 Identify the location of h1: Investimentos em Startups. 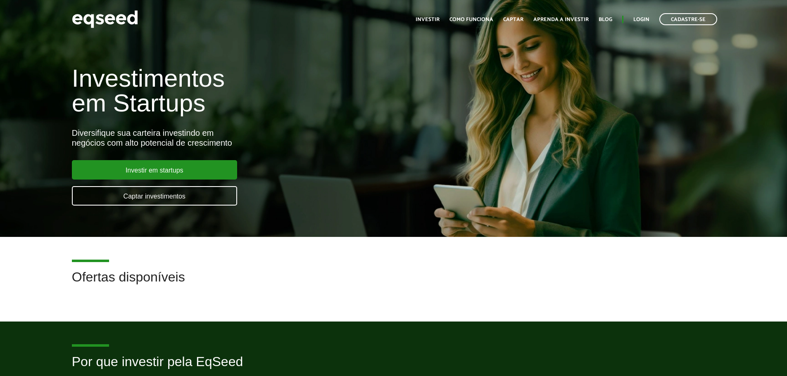
(262, 91).